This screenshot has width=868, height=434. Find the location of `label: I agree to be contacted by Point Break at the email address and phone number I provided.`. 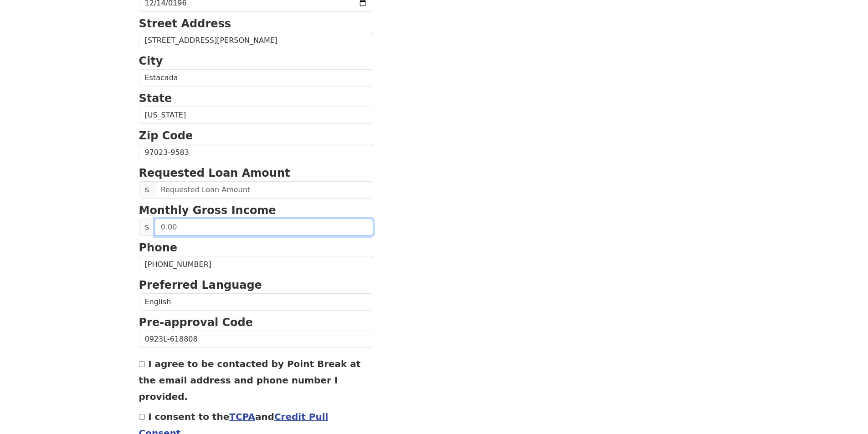

label: I agree to be contacted by Point Break at the email address and phone number I provided. is located at coordinates (250, 380).